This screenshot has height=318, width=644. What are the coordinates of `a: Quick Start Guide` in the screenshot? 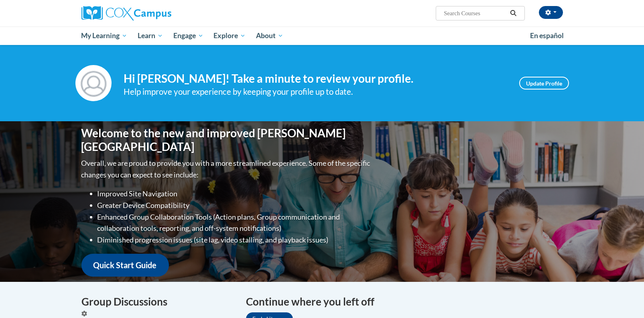 It's located at (125, 265).